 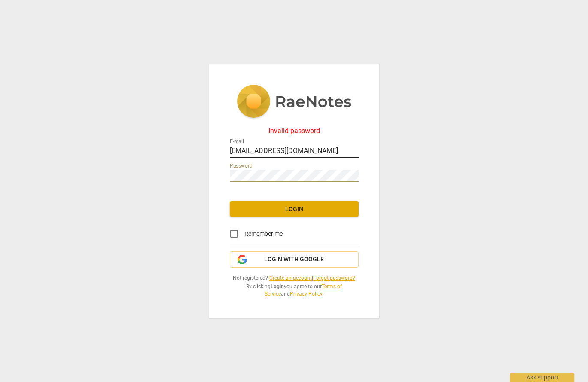 What do you see at coordinates (295, 259) in the screenshot?
I see `button: Login with Google` at bounding box center [295, 259].